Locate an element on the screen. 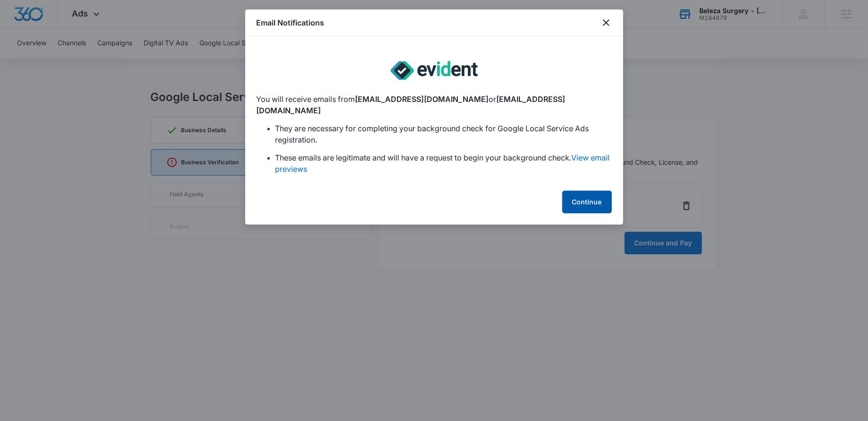 This screenshot has width=868, height=421. button: Continue is located at coordinates (587, 202).